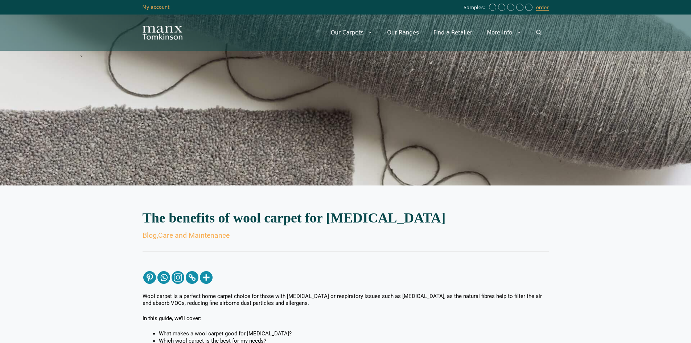 The image size is (691, 343). What do you see at coordinates (475, 8) in the screenshot?
I see `span: Samples:` at bounding box center [475, 8].